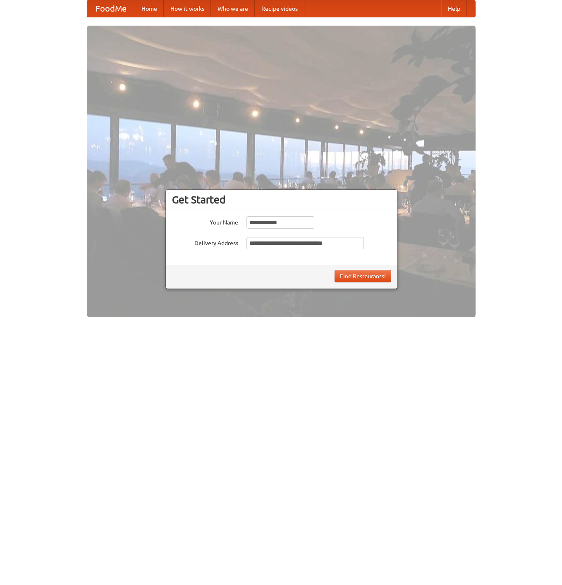  What do you see at coordinates (111, 9) in the screenshot?
I see `a: FoodMe` at bounding box center [111, 9].